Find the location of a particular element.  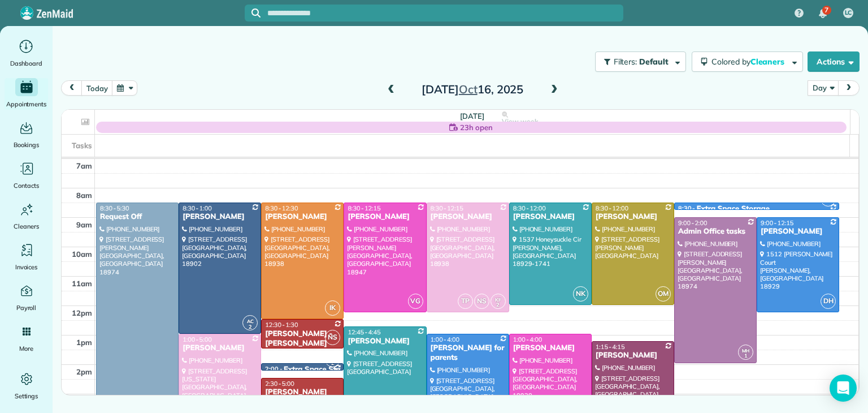

span: 1:15 - 4:15 is located at coordinates (611, 347).